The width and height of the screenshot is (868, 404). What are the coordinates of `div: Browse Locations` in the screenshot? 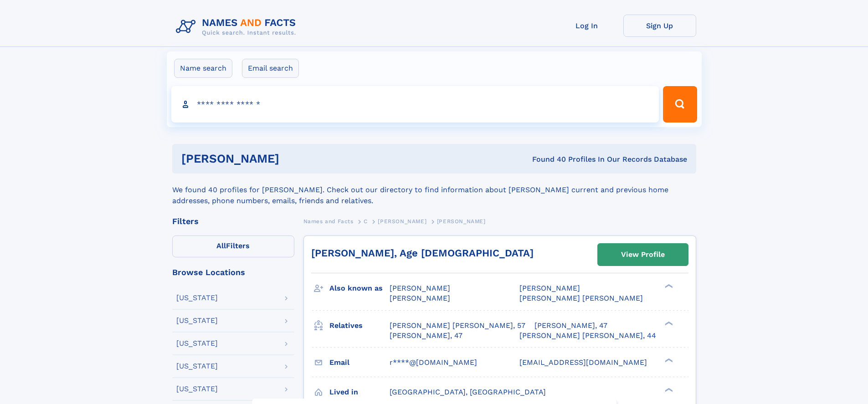 It's located at (233, 273).